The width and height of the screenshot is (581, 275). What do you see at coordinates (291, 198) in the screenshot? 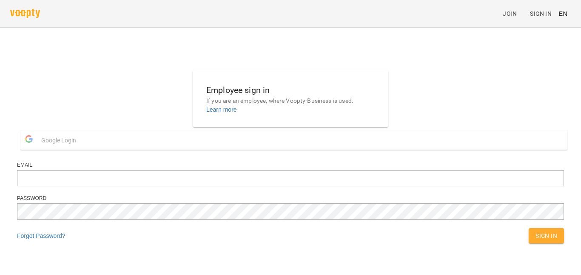
I see `div: Password` at bounding box center [291, 198].